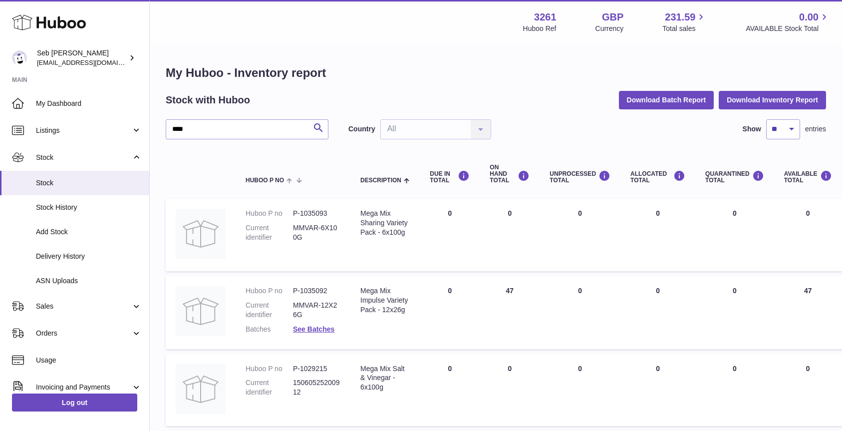 Image resolution: width=842 pixels, height=431 pixels. Describe the element at coordinates (685, 22) in the screenshot. I see `a: 231.59 Total sales` at that location.